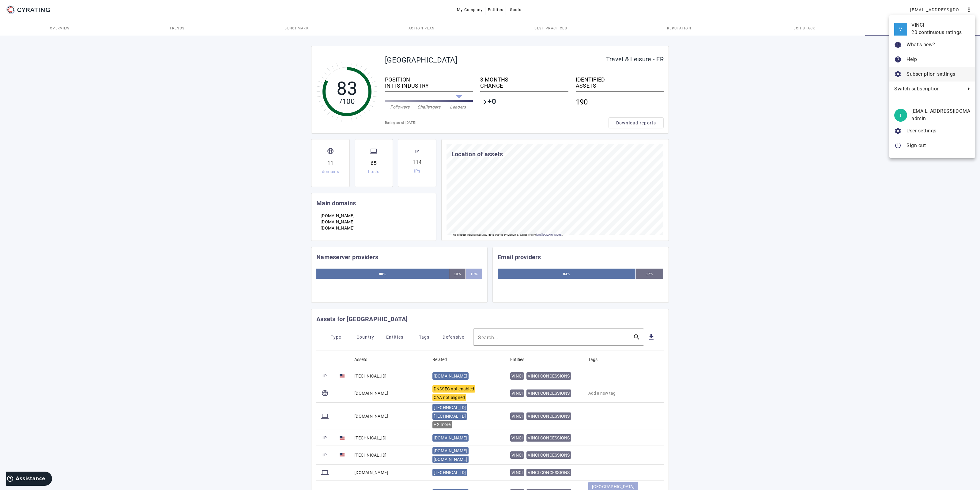 This screenshot has width=980, height=490. I want to click on mat-icon: help, so click(898, 59).